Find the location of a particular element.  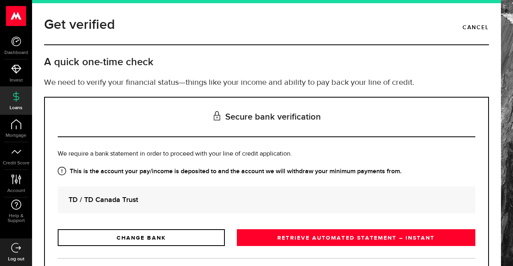

h3: Secure bank verification is located at coordinates (266, 117).